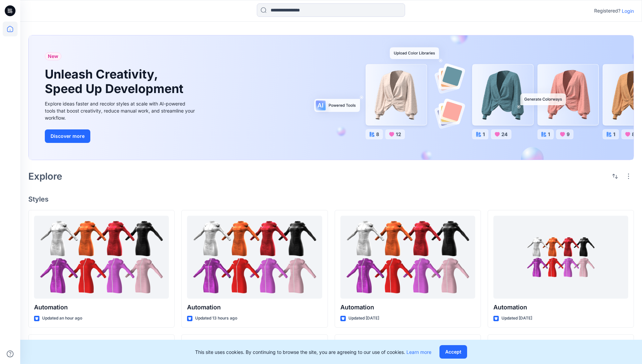 This screenshot has width=642, height=364. Describe the element at coordinates (53, 56) in the screenshot. I see `span: New` at that location.